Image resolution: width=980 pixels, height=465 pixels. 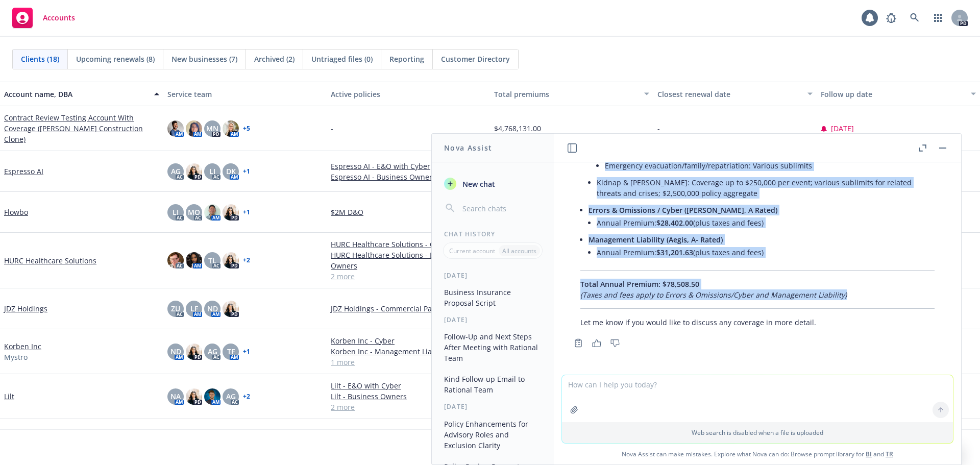 What do you see at coordinates (492, 297) in the screenshot?
I see `button: Business Insurance Proposal Script` at bounding box center [492, 297].